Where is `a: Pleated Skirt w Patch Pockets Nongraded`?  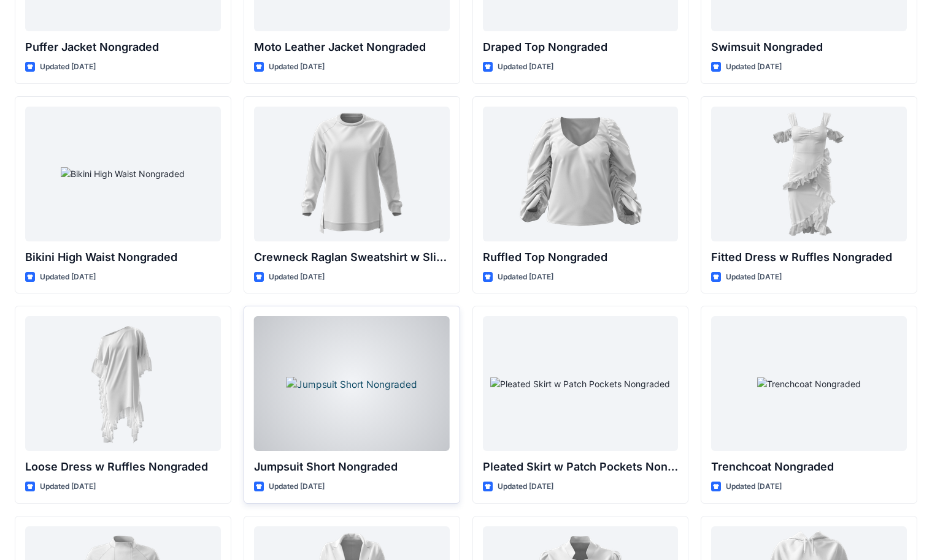
a: Pleated Skirt w Patch Pockets Nongraded is located at coordinates (580, 384).